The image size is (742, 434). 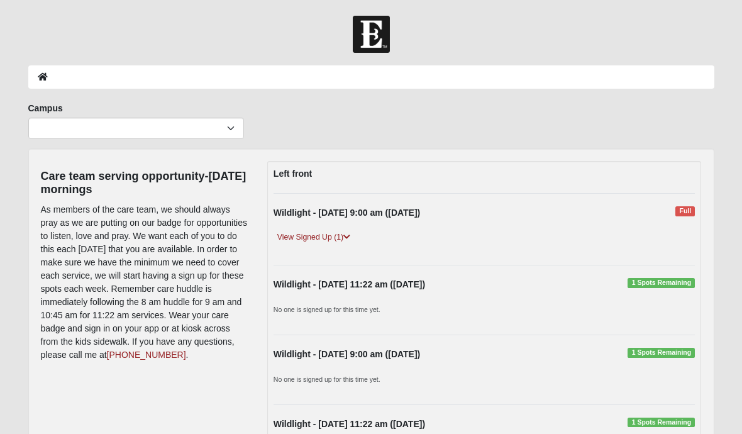 What do you see at coordinates (371, 34) in the screenshot?
I see `img: Church of Eleven22 Logo` at bounding box center [371, 34].